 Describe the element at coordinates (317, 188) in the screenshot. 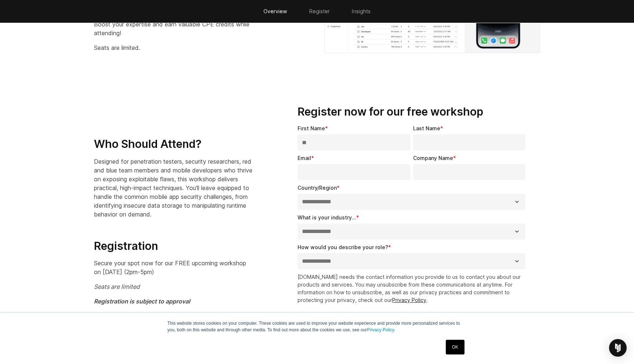

I see `span: Country/Region` at that location.